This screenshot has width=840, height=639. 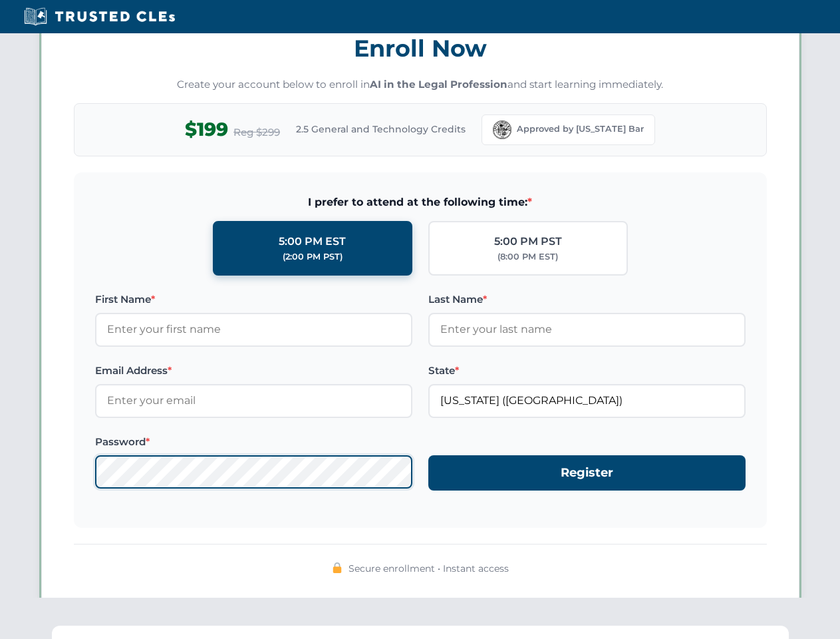 What do you see at coordinates (206, 129) in the screenshot?
I see `span: $199` at bounding box center [206, 129].